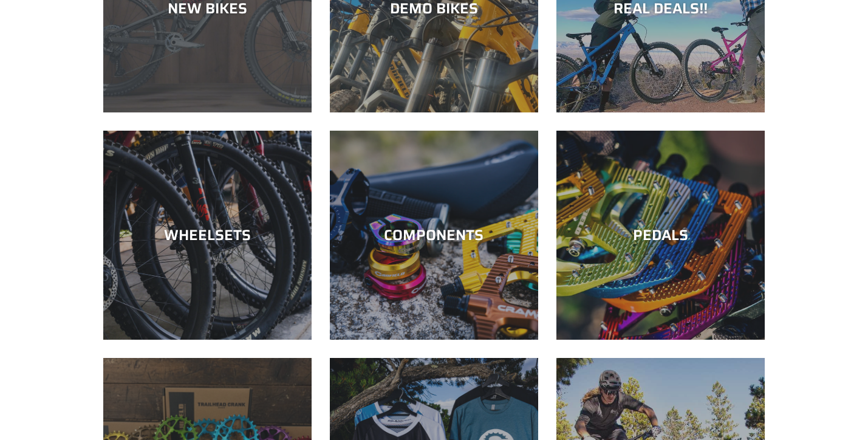  I want to click on a: COMPONENTS, so click(434, 235).